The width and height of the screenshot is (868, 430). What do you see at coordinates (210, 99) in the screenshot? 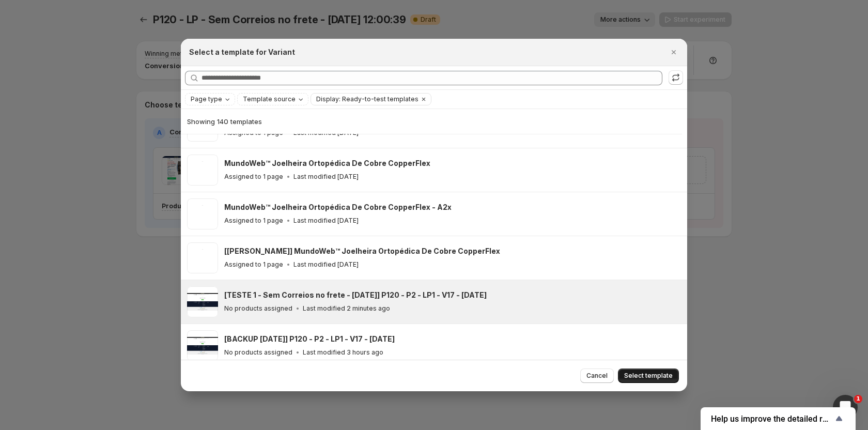
I see `button: Page type` at bounding box center [210, 99].